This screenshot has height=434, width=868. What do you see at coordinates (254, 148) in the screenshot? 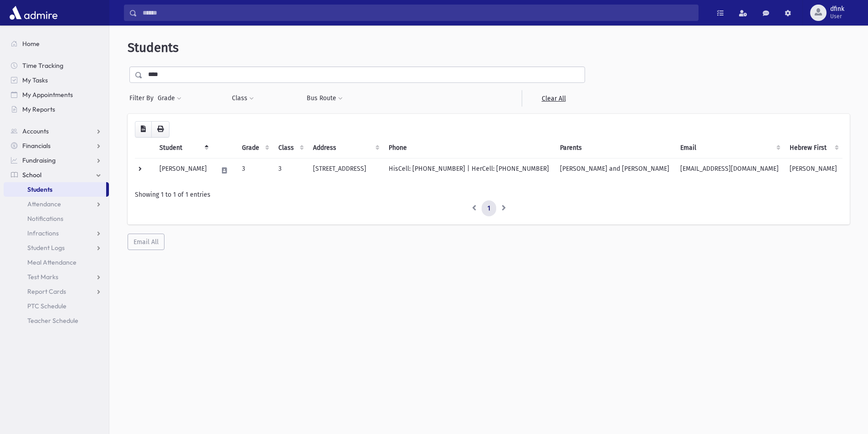
I see `th: Grade: activate to sort column ascending` at bounding box center [254, 148].